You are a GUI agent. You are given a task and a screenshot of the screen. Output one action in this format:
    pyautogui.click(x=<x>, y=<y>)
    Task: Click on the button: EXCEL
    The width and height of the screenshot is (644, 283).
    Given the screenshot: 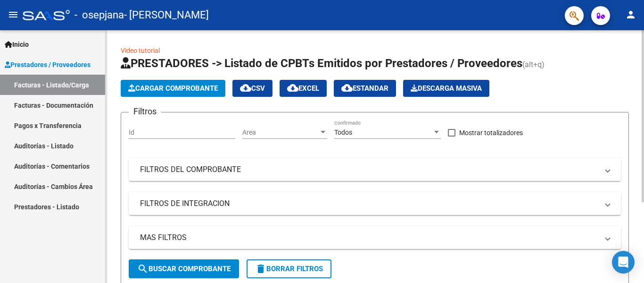 What is the action you would take?
    pyautogui.click(x=303, y=89)
    